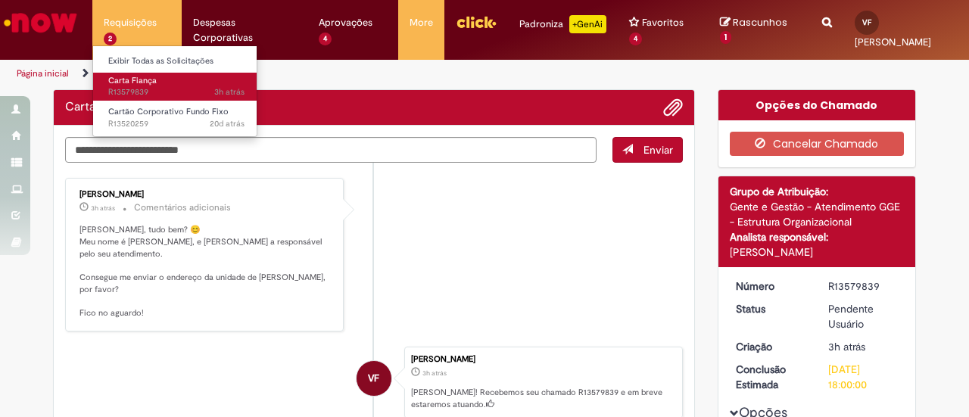  I want to click on div: Analista responsável:, so click(817, 237).